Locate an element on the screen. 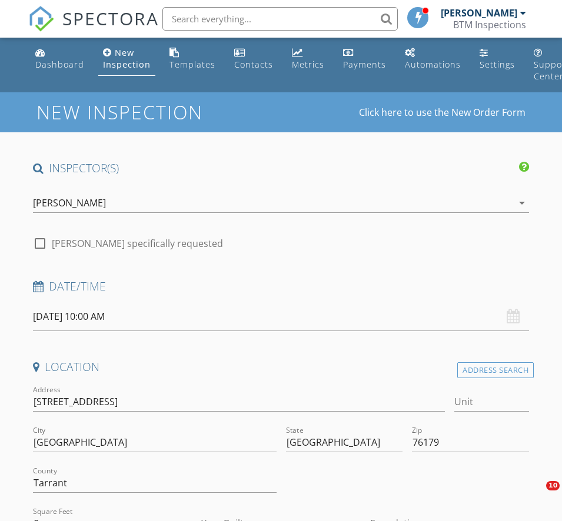 This screenshot has width=562, height=521. i: arrow_drop_down is located at coordinates (522, 203).